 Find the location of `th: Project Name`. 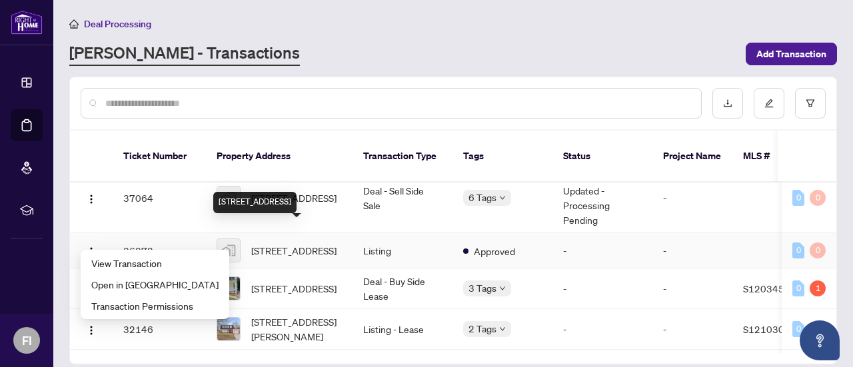

th: Project Name is located at coordinates (693, 157).